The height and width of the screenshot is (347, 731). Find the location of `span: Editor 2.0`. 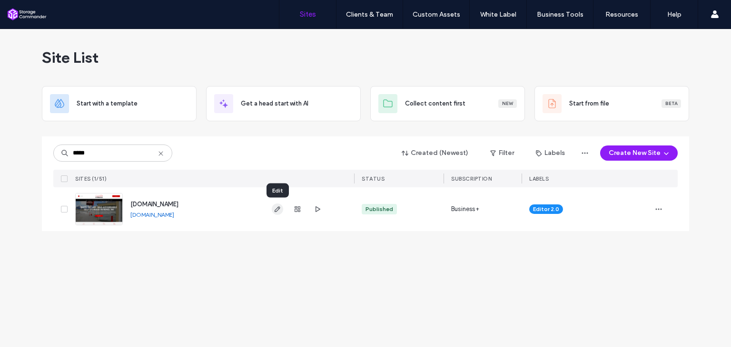

span: Editor 2.0 is located at coordinates (546, 209).